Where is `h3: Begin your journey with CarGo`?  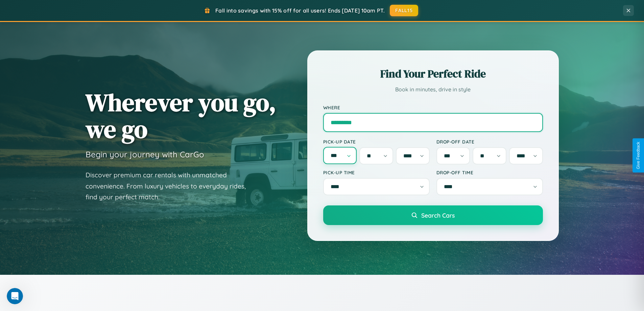
h3: Begin your journey with CarGo is located at coordinates (145, 154).